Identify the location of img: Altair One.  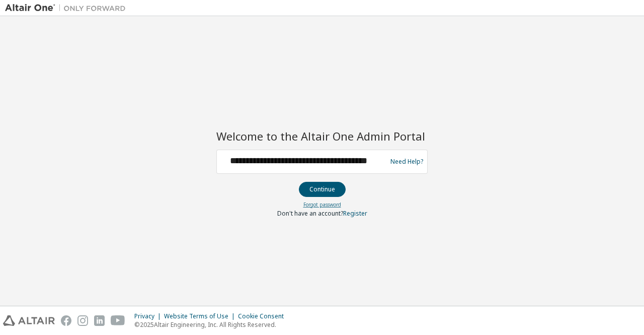
(68, 8).